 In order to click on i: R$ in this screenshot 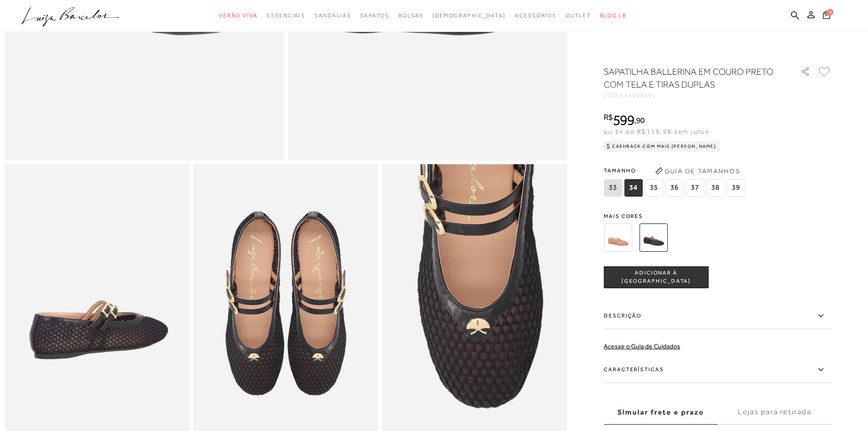, I will do `click(608, 117)`.